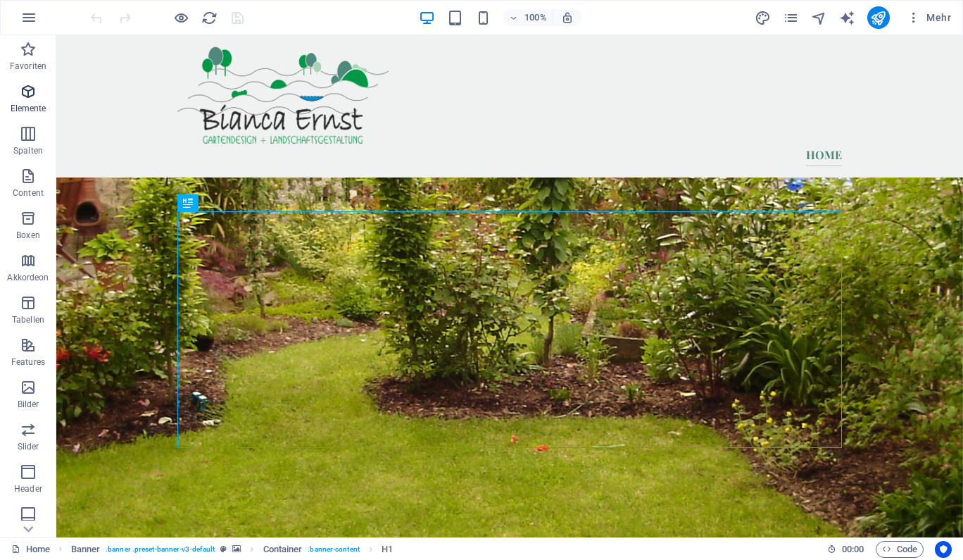 This screenshot has width=963, height=560. Describe the element at coordinates (819, 18) in the screenshot. I see `i: Navigator` at that location.